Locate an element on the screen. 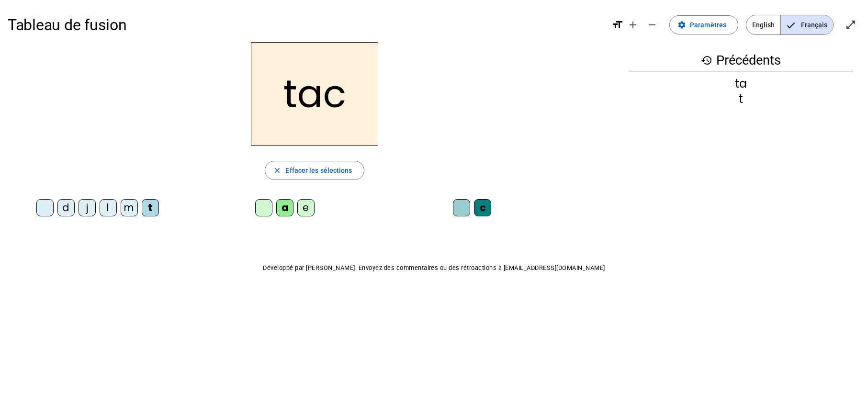  div: d is located at coordinates (66, 208).